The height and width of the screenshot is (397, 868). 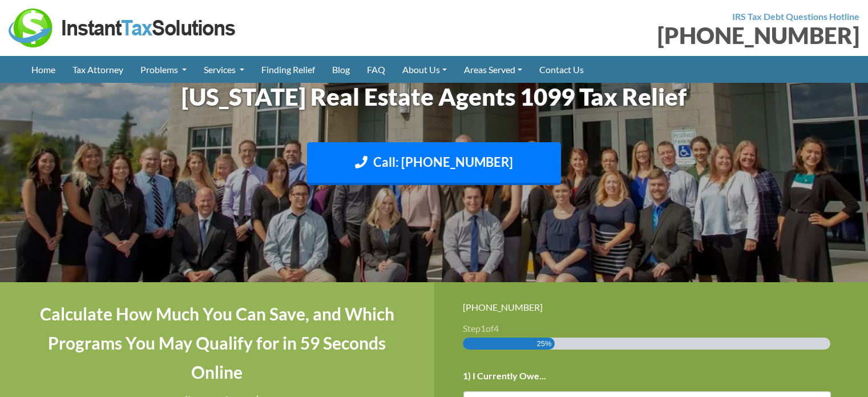 What do you see at coordinates (288, 69) in the screenshot?
I see `a: Finding Relief` at bounding box center [288, 69].